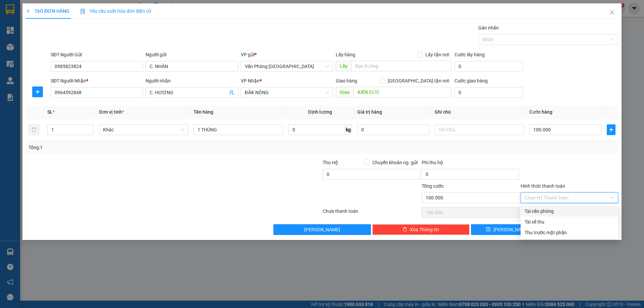  I want to click on span: Decrease Value, so click(90, 132).